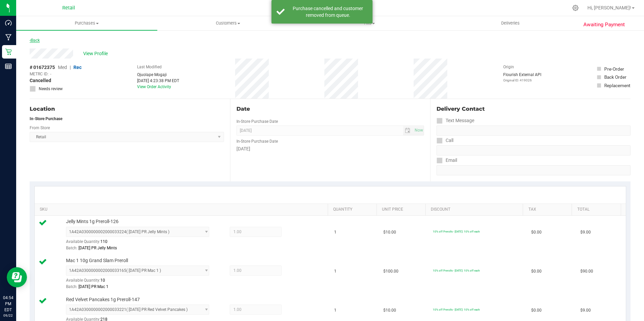 This screenshot has width=644, height=321. I want to click on div: Replacement, so click(617, 85).